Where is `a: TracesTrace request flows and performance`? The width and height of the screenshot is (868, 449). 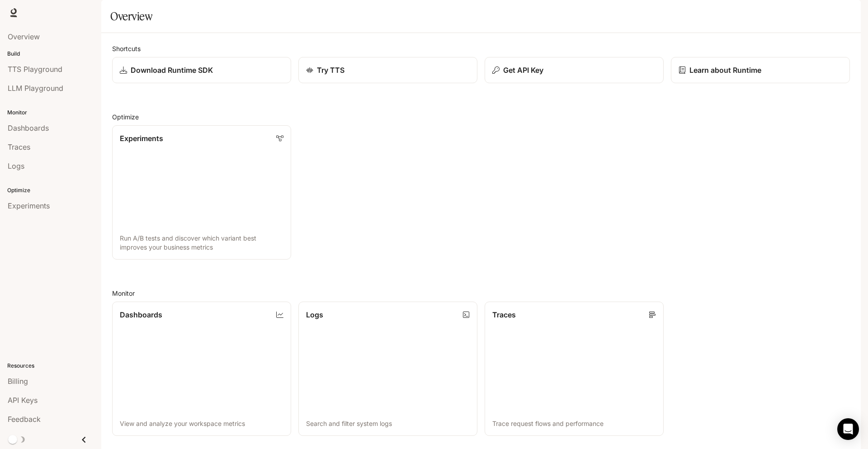 a: TracesTrace request flows and performance is located at coordinates (574, 368).